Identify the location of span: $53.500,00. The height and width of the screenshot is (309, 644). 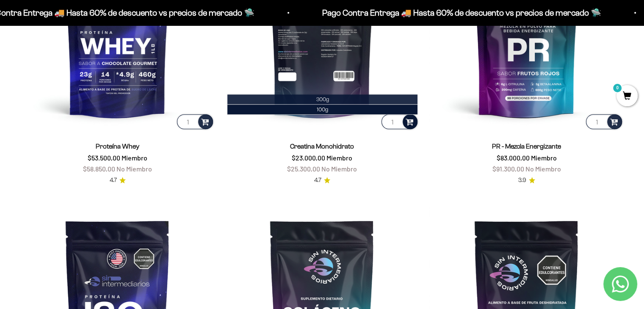
(104, 157).